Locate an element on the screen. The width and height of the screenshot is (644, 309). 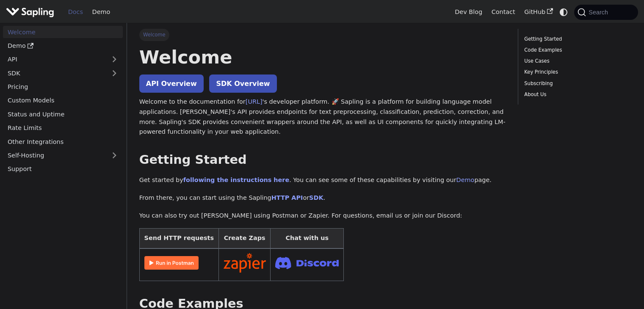
img: Join Discord is located at coordinates (307, 263).